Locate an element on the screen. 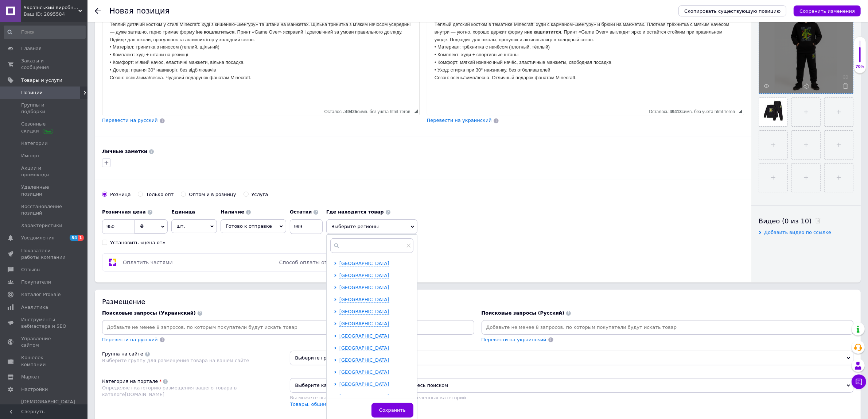 This screenshot has width=868, height=419. span: Импорт is located at coordinates (31, 155).